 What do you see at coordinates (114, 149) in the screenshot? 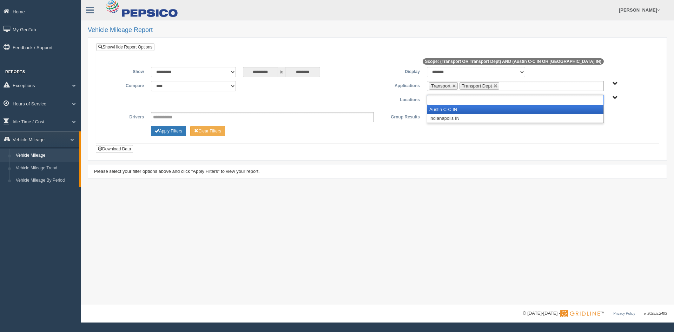
I see `button: Download Data` at bounding box center [114, 149].